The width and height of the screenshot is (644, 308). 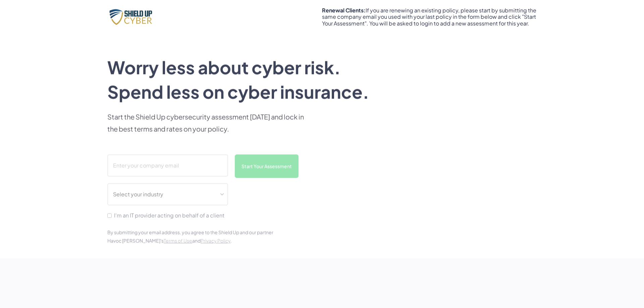 What do you see at coordinates (178, 241) in the screenshot?
I see `span: Terms of Use` at bounding box center [178, 241].